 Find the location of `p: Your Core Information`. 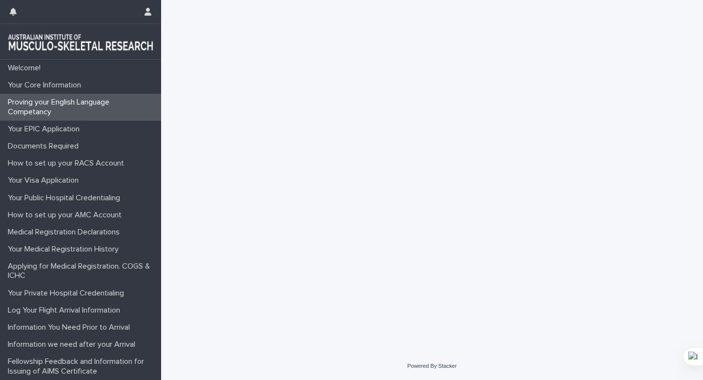

p: Your Core Information is located at coordinates (46, 85).